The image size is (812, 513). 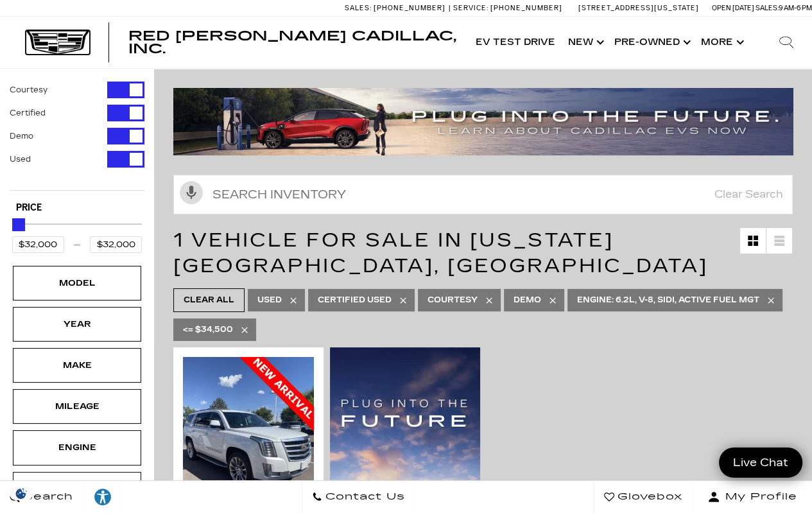 I want to click on span: Search, so click(x=46, y=497).